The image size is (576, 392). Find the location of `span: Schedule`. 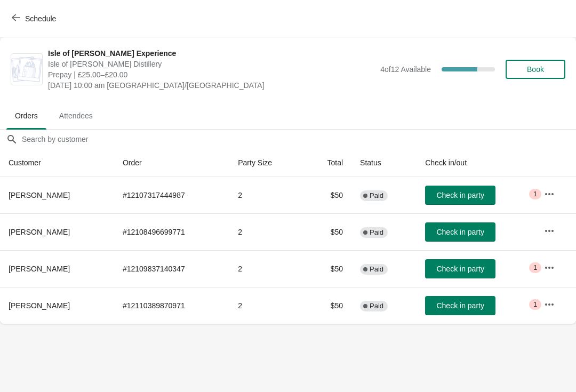

span: Schedule is located at coordinates (41, 18).